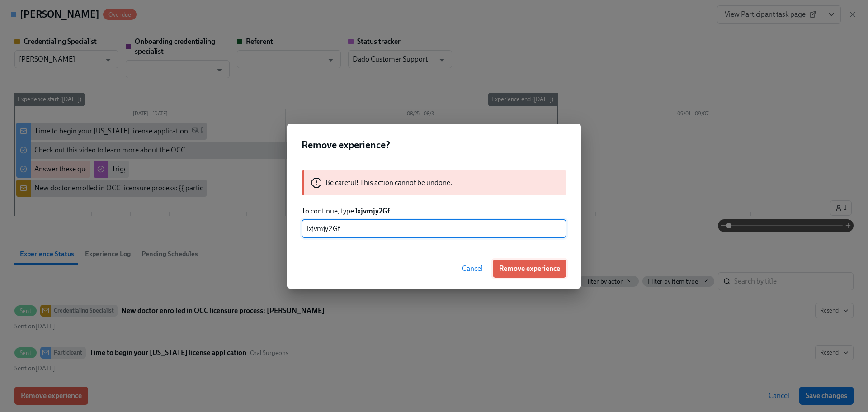 This screenshot has width=868, height=412. I want to click on p: Be careful! This action cannot be undone., so click(388, 183).